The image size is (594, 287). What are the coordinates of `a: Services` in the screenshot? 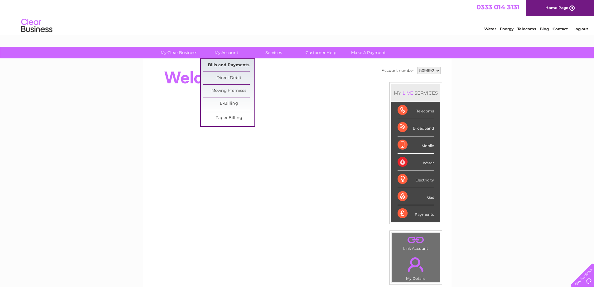 It's located at (274, 52).